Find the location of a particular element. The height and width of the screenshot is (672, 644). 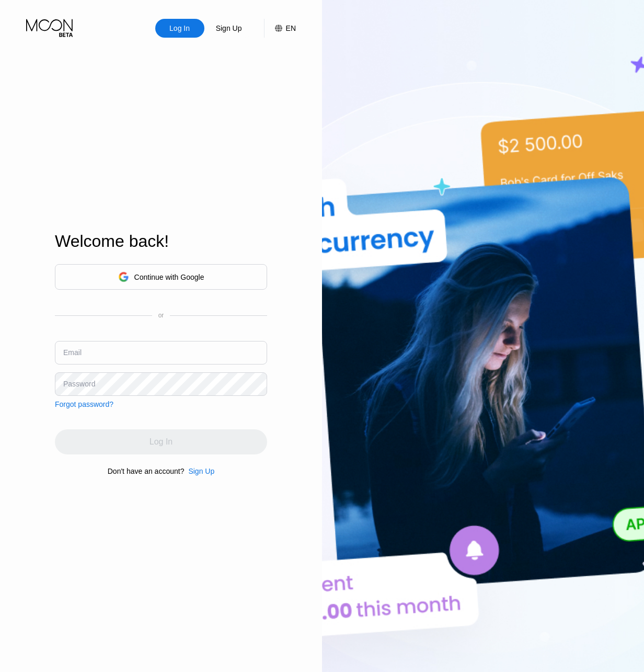

div: Don't have an account? is located at coordinates (146, 471).